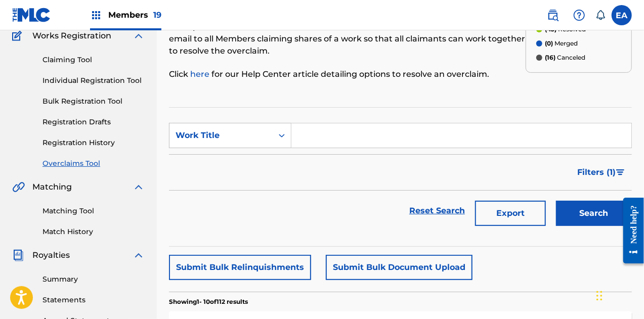 This screenshot has height=319, width=644. What do you see at coordinates (400, 177) in the screenshot?
I see `form: Search Form` at bounding box center [400, 177].